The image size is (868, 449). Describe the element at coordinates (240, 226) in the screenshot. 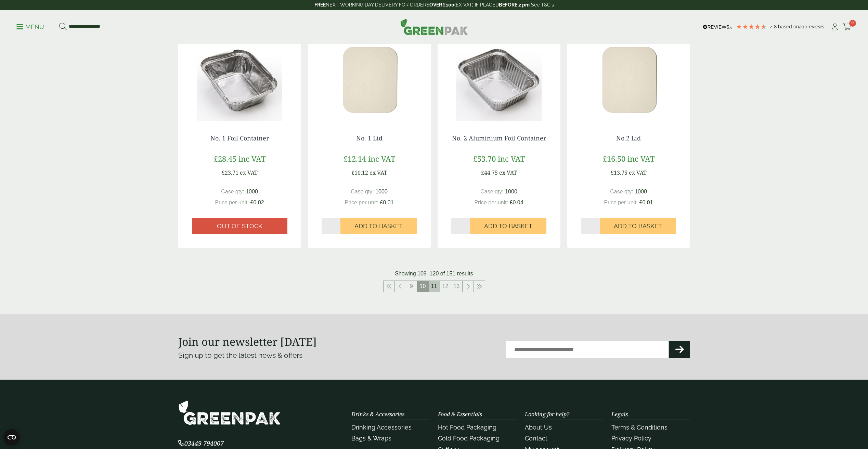

I see `span: Out of stock` at that location.